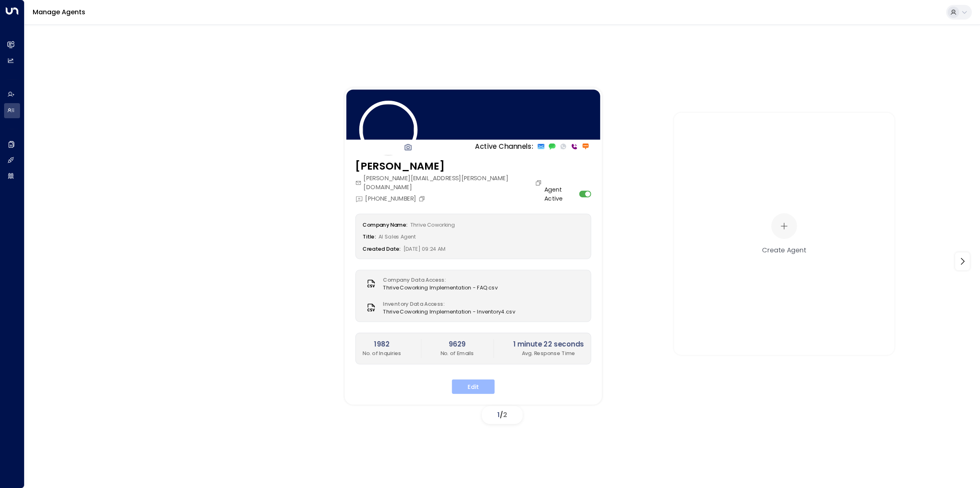 Image resolution: width=980 pixels, height=488 pixels. What do you see at coordinates (441, 287) in the screenshot?
I see `span: Thrive Coworking Implementation - FAQ.csv` at bounding box center [441, 287].